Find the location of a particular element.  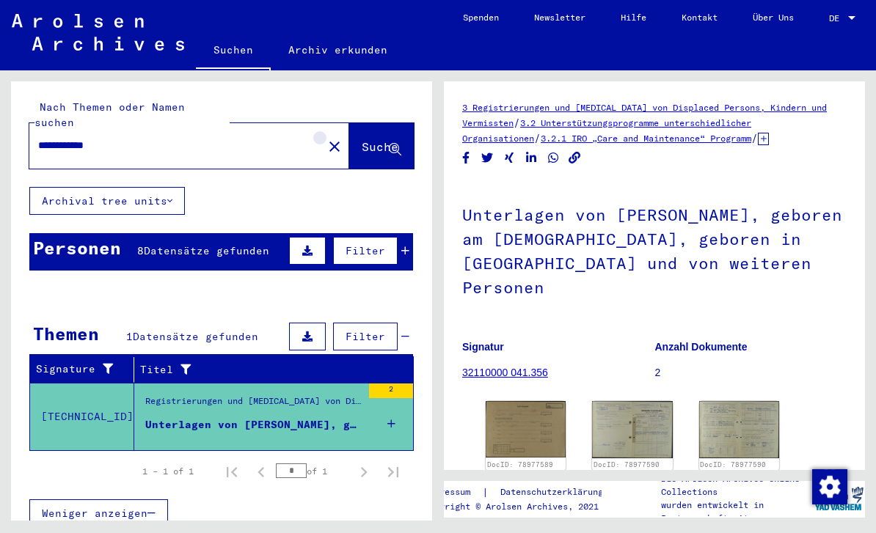

span: Weniger anzeigen is located at coordinates (95, 514).